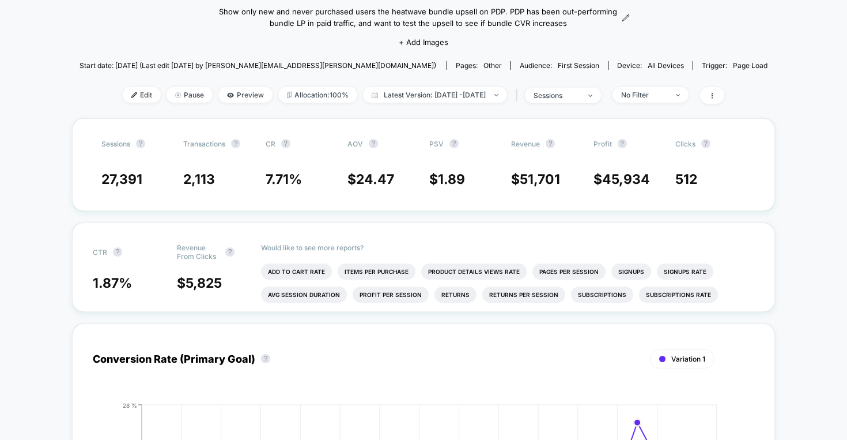 The image size is (847, 440). I want to click on img: calendar, so click(375, 95).